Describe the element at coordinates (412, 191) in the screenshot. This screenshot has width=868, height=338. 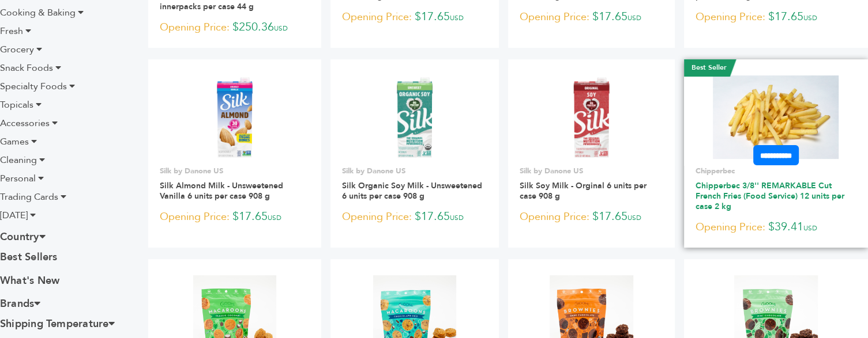
I see `a: Silk Organic Soy Milk - Unsweetened 6 units per case 908 g` at that location.